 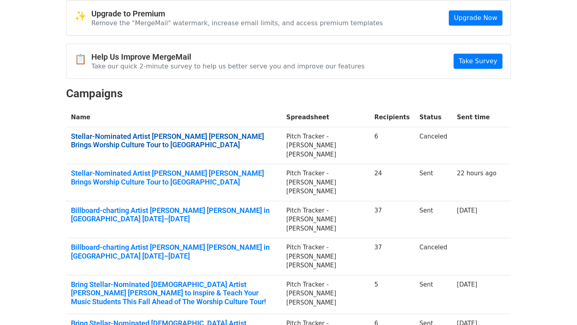 What do you see at coordinates (478, 61) in the screenshot?
I see `a: Take Survey` at bounding box center [478, 61].